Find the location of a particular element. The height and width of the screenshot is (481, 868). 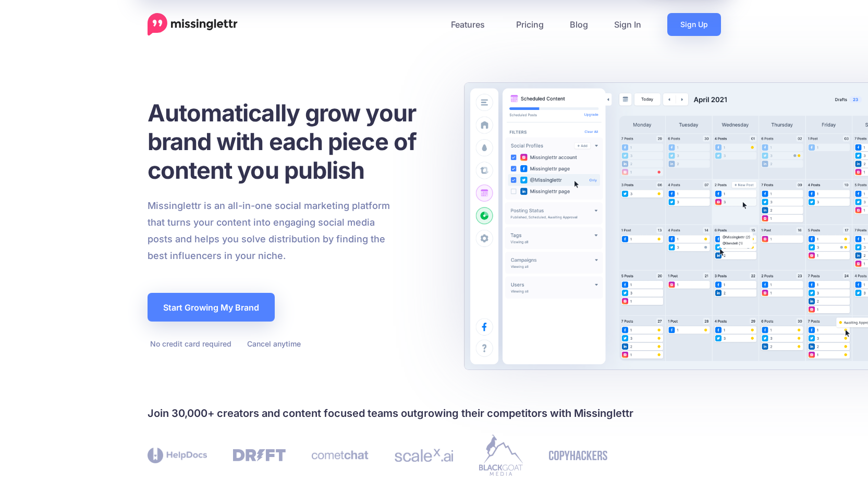

a: Blog is located at coordinates (578, 25).